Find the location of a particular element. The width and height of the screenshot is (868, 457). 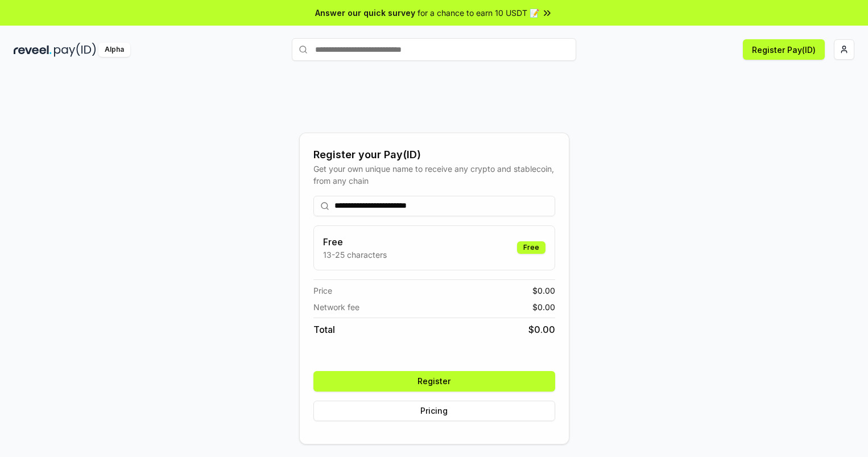

div: Get your own unique name to receive any crypto and stablecoin, from any chain is located at coordinates (434, 175).